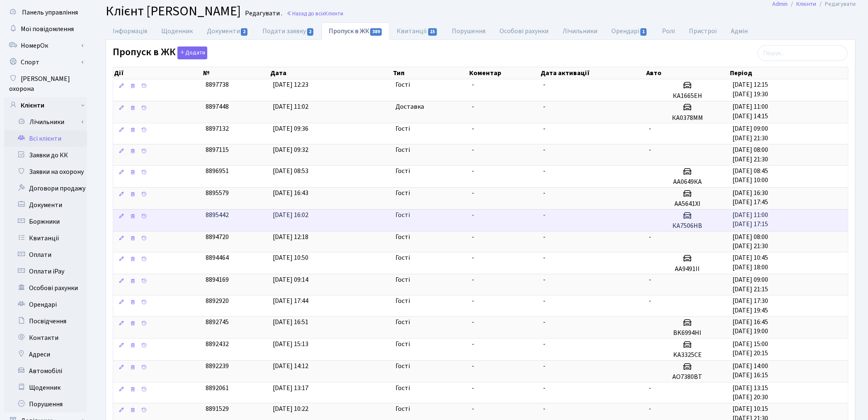  Describe the element at coordinates (46, 46) in the screenshot. I see `a: НомерОк` at that location.